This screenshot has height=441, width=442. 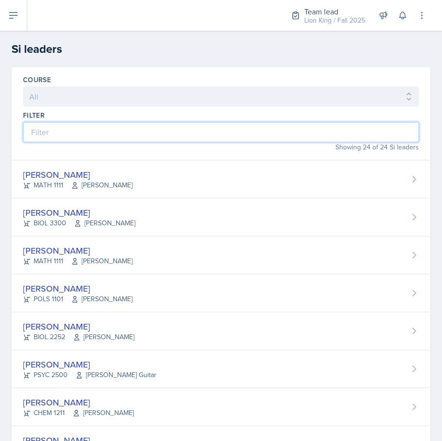 What do you see at coordinates (221, 49) in the screenshot?
I see `h2: Si leaders` at bounding box center [221, 49].